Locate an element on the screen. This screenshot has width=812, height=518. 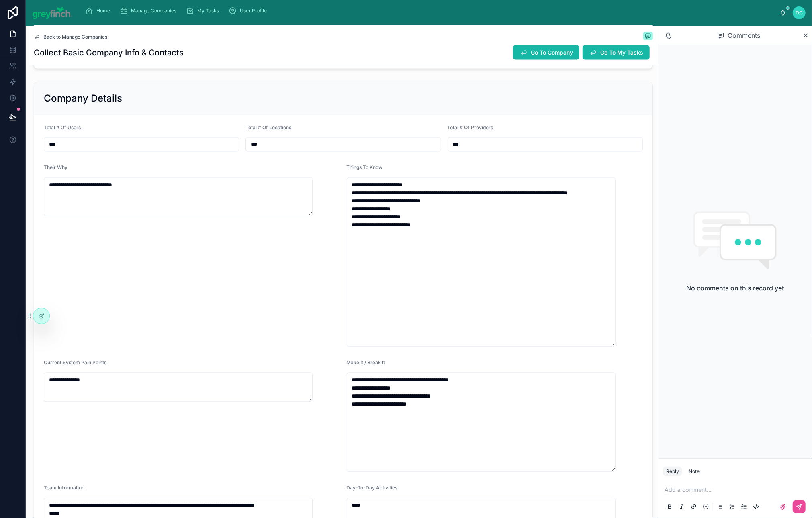
span: Total # Of Locations is located at coordinates (269, 127).